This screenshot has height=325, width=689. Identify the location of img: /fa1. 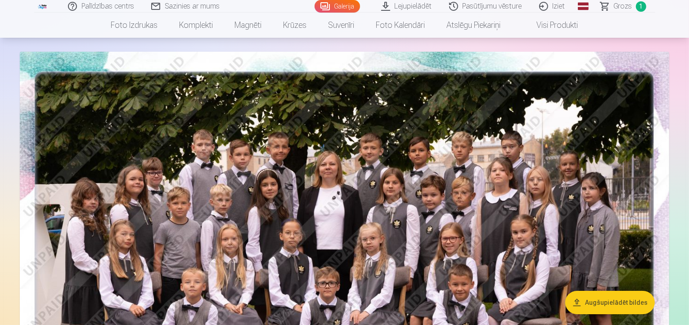
(43, 6).